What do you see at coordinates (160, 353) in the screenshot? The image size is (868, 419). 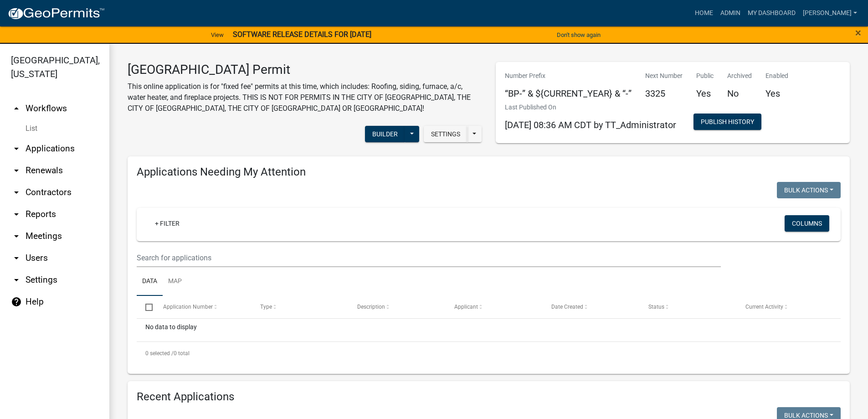 I see `span: 0 selected /` at bounding box center [160, 353].